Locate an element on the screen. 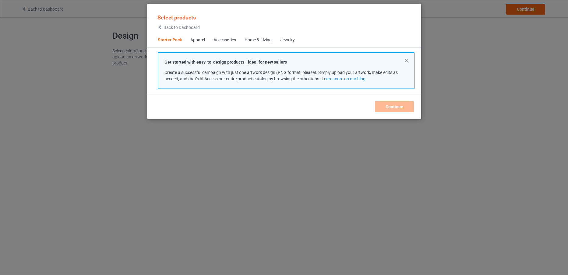 The width and height of the screenshot is (568, 275). strong: Get started with easy-to-design products - ideal for new sellers is located at coordinates (226, 62).